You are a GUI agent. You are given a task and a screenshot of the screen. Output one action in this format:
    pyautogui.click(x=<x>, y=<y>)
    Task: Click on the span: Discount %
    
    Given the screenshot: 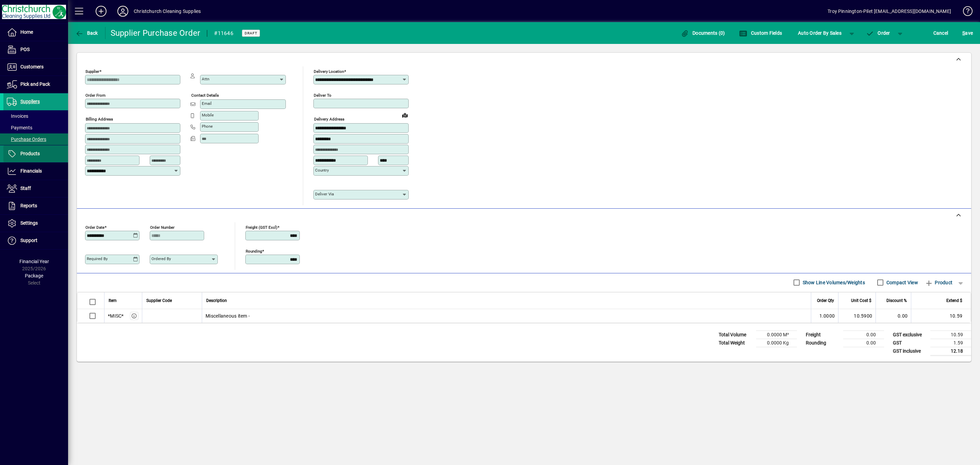 What is the action you would take?
    pyautogui.click(x=896, y=301)
    